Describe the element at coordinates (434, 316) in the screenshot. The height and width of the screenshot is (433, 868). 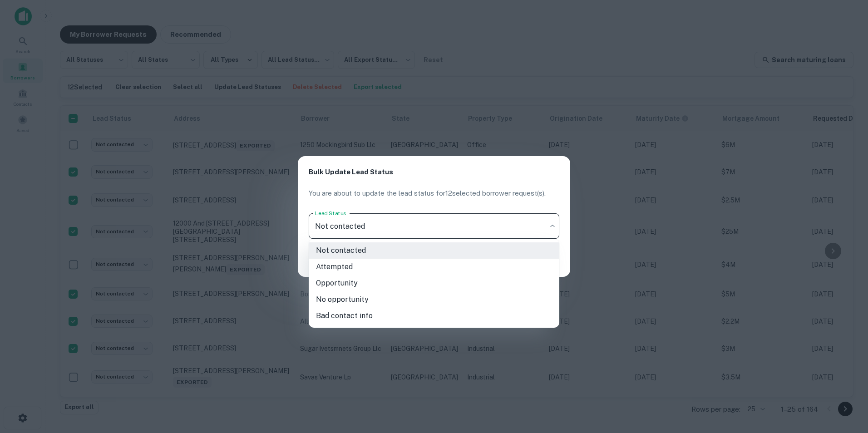
I see `li: Bad contact info` at that location.